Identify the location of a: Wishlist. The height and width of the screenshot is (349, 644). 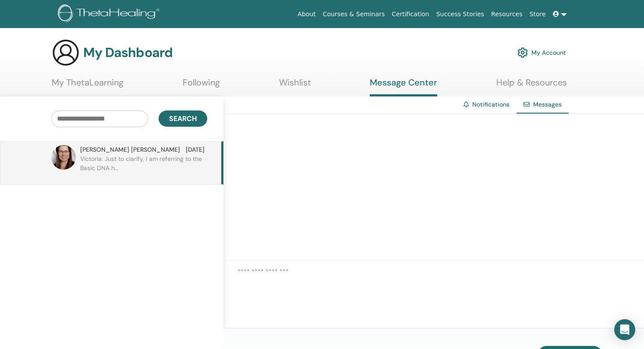
(295, 85).